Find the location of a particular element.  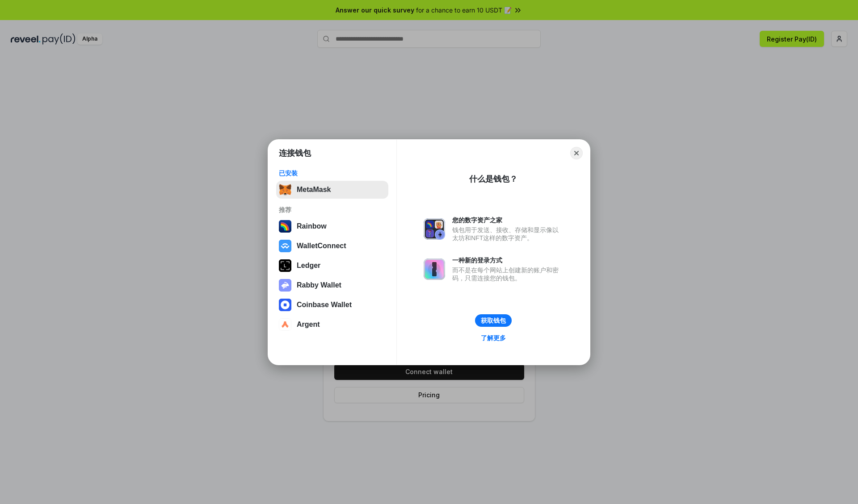

img: svg+xml,%3Csvg%20xmlns%3D%22http%3A%2F%2Fwww.w3.org%2F2000%2Fsvg%22%20width%3D%2228%22%20height%3... is located at coordinates (285, 266).